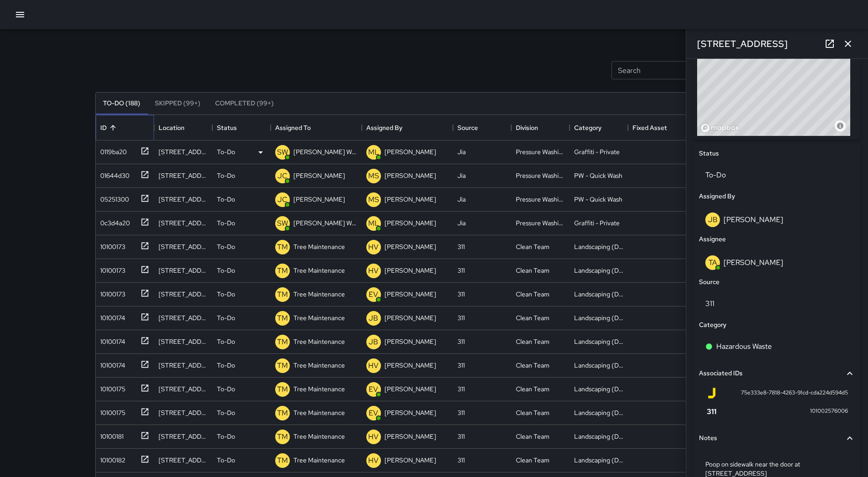 The height and width of the screenshot is (477, 868). Describe the element at coordinates (597, 223) in the screenshot. I see `div: Graffiti - Private` at that location.